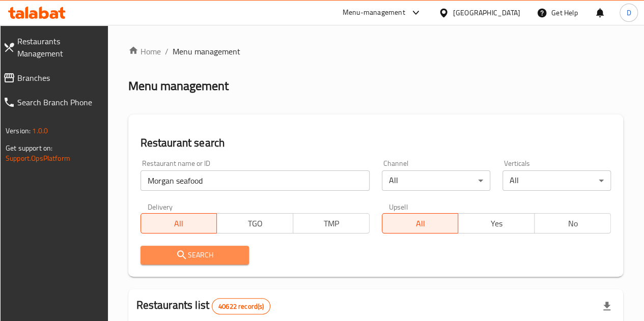 The height and width of the screenshot is (321, 644). I want to click on span: Get support on:, so click(29, 148).